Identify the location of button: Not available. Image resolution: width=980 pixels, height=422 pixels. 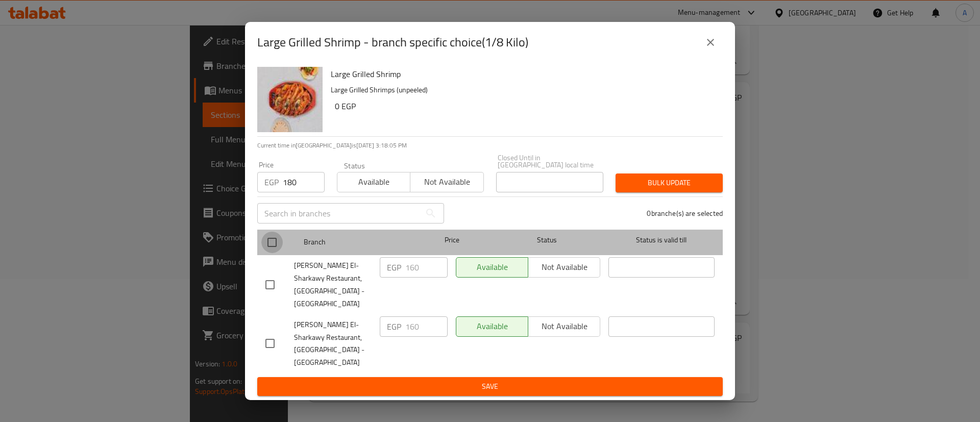
(447, 182).